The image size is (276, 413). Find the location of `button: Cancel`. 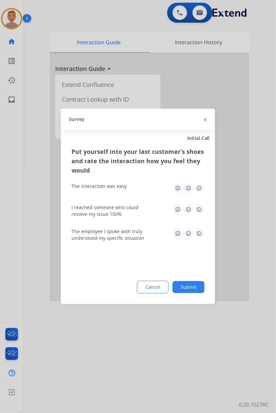

button: Cancel is located at coordinates (153, 287).